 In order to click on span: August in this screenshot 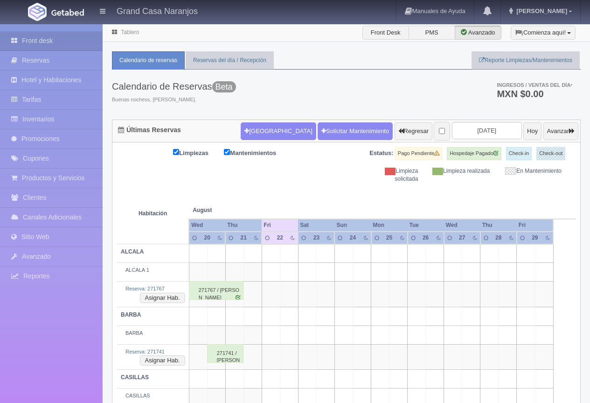, I will do `click(225, 210)`.